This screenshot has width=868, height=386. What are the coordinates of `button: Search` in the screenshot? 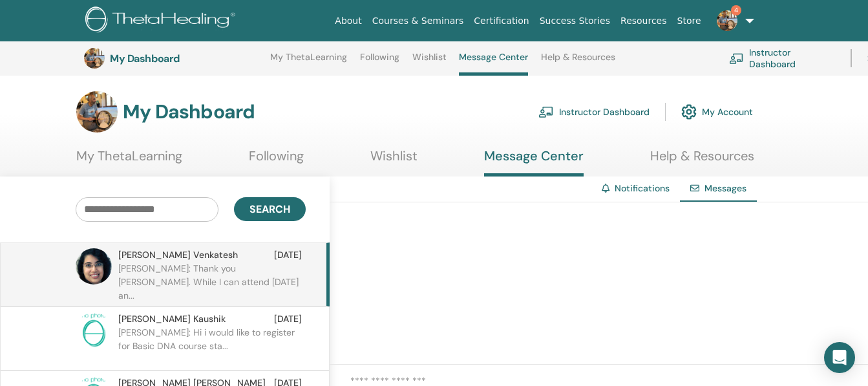 It's located at (270, 209).